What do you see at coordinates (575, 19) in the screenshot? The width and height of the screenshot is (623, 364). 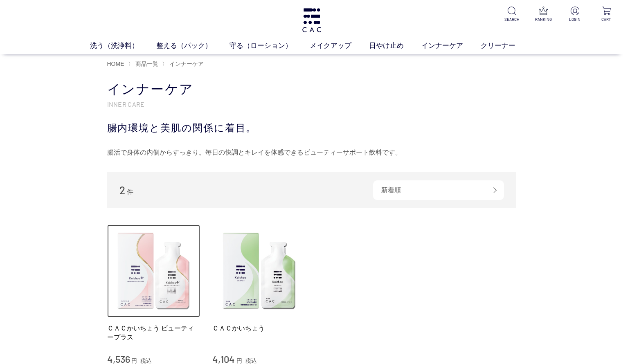 I see `p: LOGIN` at bounding box center [575, 19].